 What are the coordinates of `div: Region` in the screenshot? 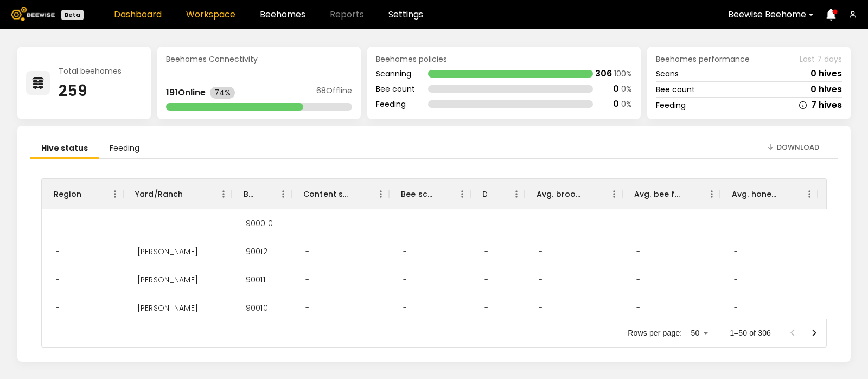 It's located at (67, 194).